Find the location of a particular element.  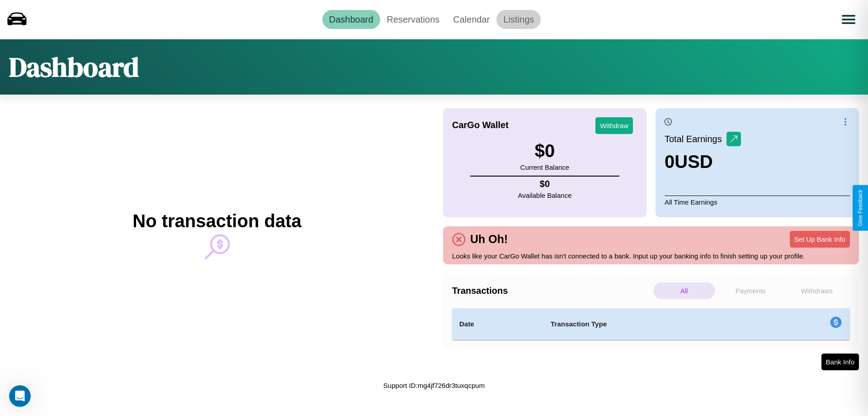

p: Support ID: mg4jf726dr3tuxqcpum is located at coordinates (434, 385).